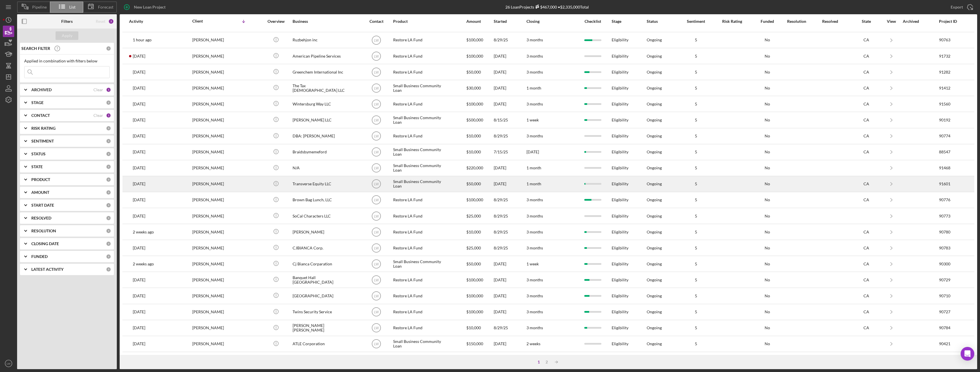  What do you see at coordinates (422, 21) in the screenshot?
I see `div: Product` at bounding box center [422, 21].